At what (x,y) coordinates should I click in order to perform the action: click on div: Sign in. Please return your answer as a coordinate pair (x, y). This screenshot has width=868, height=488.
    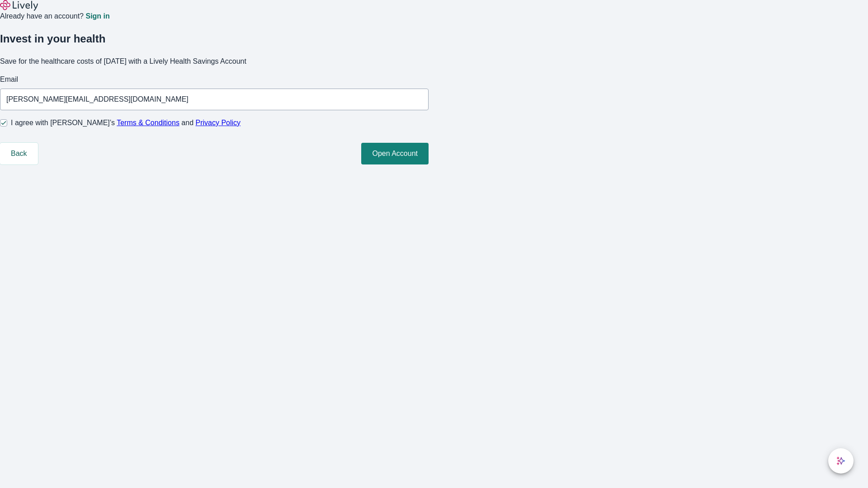
    Looking at the image, I should click on (97, 16).